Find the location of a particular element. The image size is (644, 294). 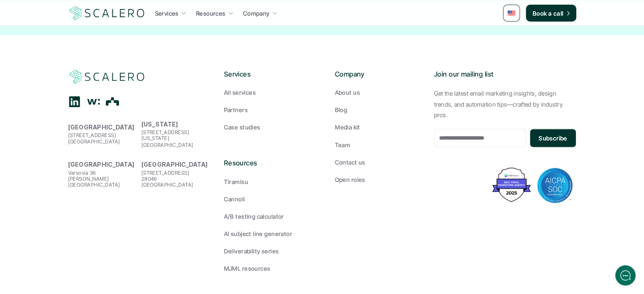

p: Open roles is located at coordinates (350, 179).